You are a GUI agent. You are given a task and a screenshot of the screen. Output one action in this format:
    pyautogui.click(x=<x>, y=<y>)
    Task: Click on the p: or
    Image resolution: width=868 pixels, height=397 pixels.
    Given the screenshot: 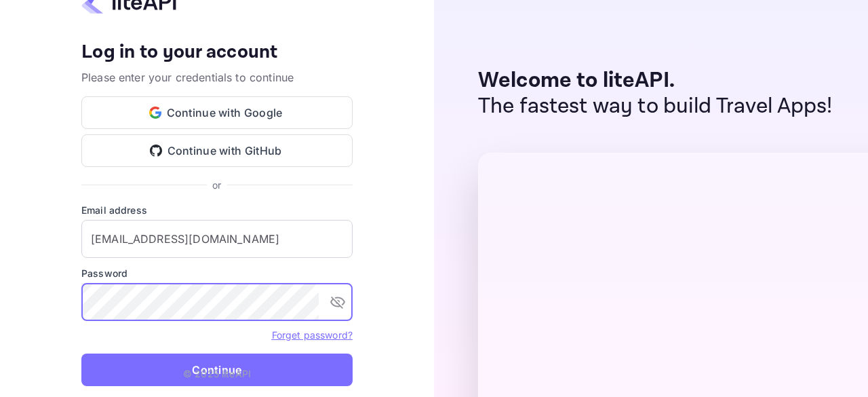 What is the action you would take?
    pyautogui.click(x=216, y=185)
    